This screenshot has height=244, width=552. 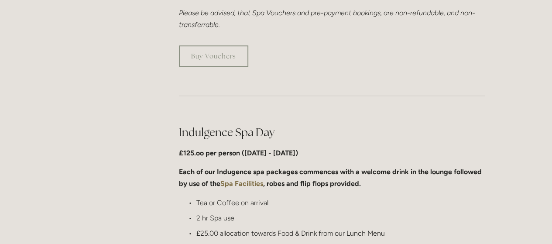 What do you see at coordinates (213, 56) in the screenshot?
I see `a: Buy Vouchers` at bounding box center [213, 56].